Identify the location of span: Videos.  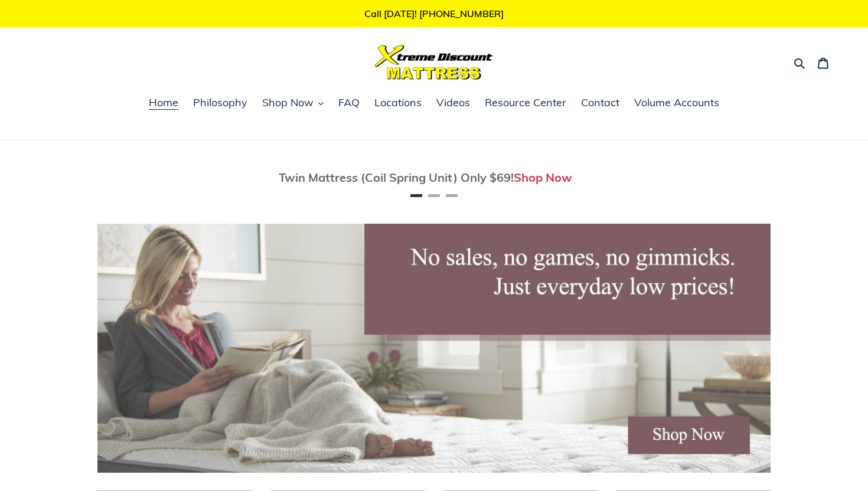
(453, 103).